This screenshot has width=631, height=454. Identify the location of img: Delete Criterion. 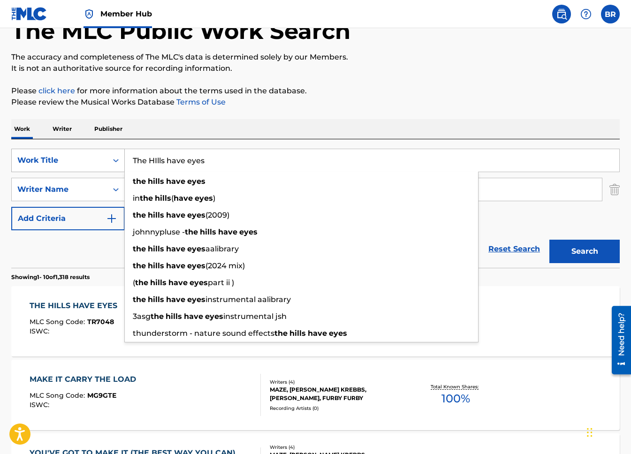
(614, 189).